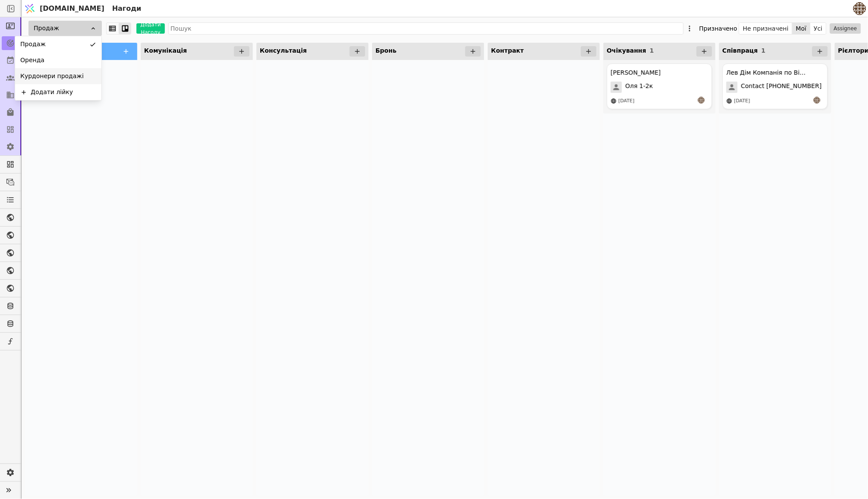 This screenshot has height=499, width=868. I want to click on button: Усі, so click(819, 29).